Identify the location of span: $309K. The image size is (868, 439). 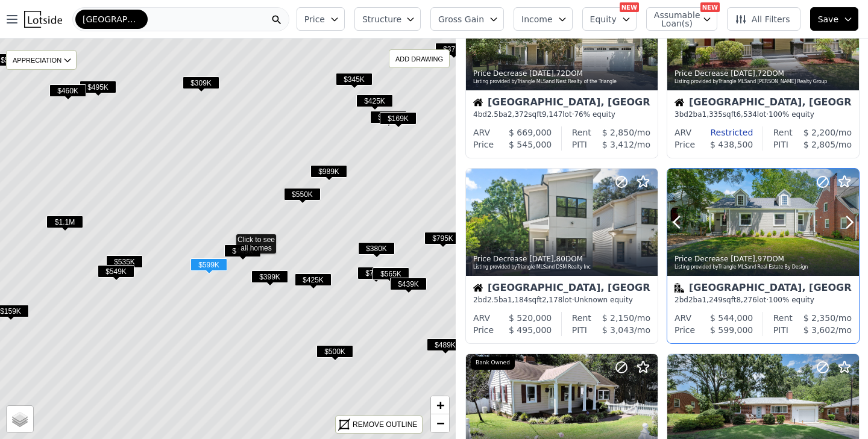
(200, 83).